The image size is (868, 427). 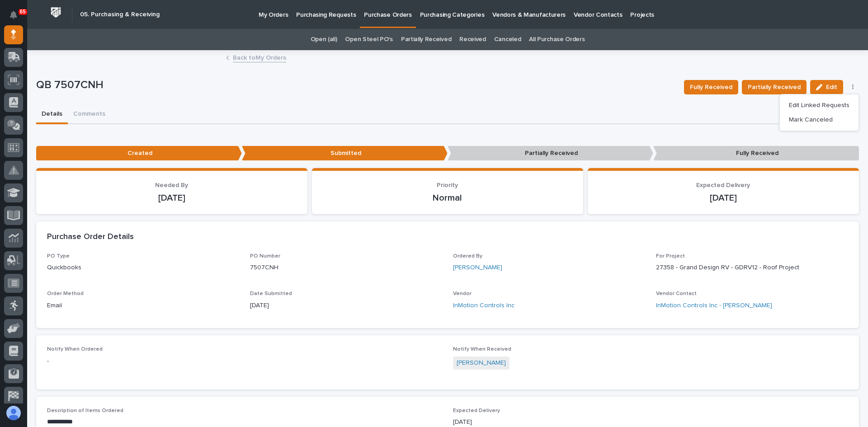 What do you see at coordinates (756, 153) in the screenshot?
I see `p: Fully Received` at bounding box center [756, 153].